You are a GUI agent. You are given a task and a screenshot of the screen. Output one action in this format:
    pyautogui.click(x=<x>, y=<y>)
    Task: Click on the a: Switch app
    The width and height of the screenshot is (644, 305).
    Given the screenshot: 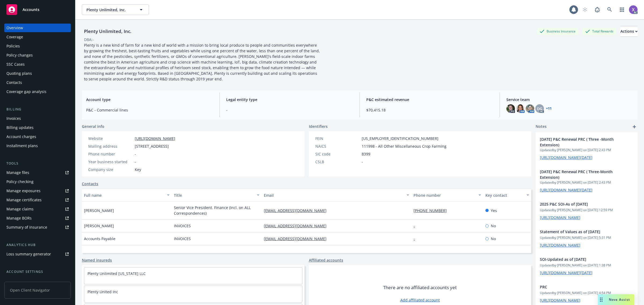 What is the action you would take?
    pyautogui.click(x=622, y=10)
    